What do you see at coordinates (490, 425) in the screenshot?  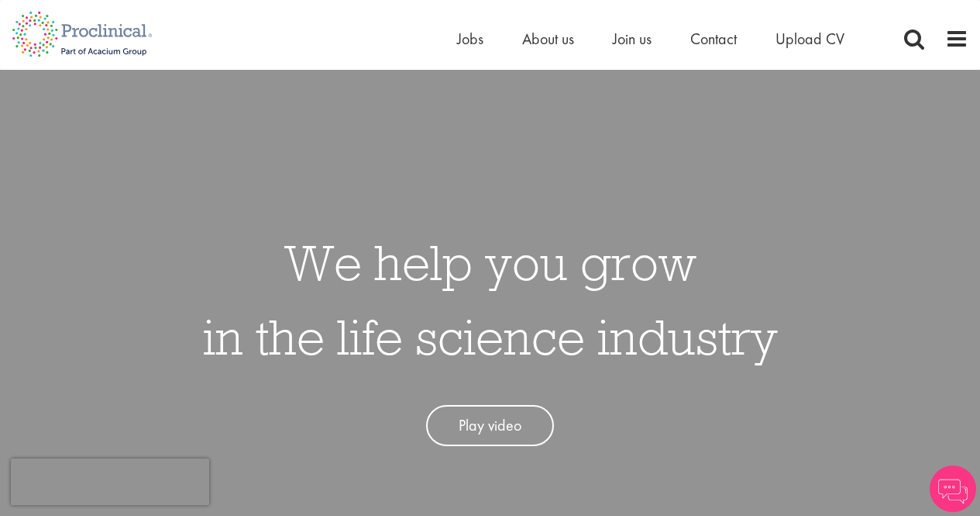 I see `a: Play video` at bounding box center [490, 425].